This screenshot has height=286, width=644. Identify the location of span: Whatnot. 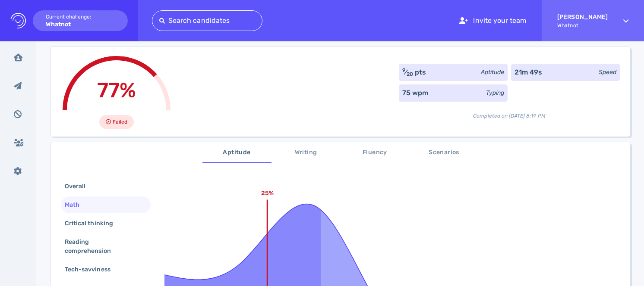
(582, 26).